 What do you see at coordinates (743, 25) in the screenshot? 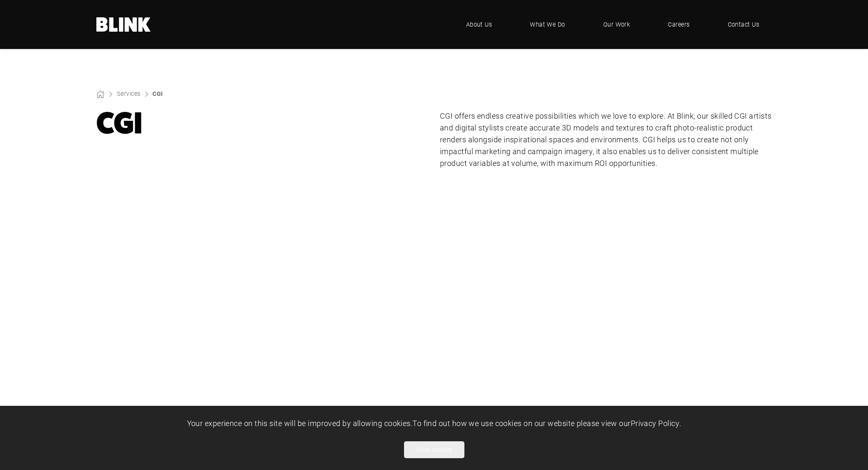
I see `span: Contact Us` at bounding box center [743, 25].